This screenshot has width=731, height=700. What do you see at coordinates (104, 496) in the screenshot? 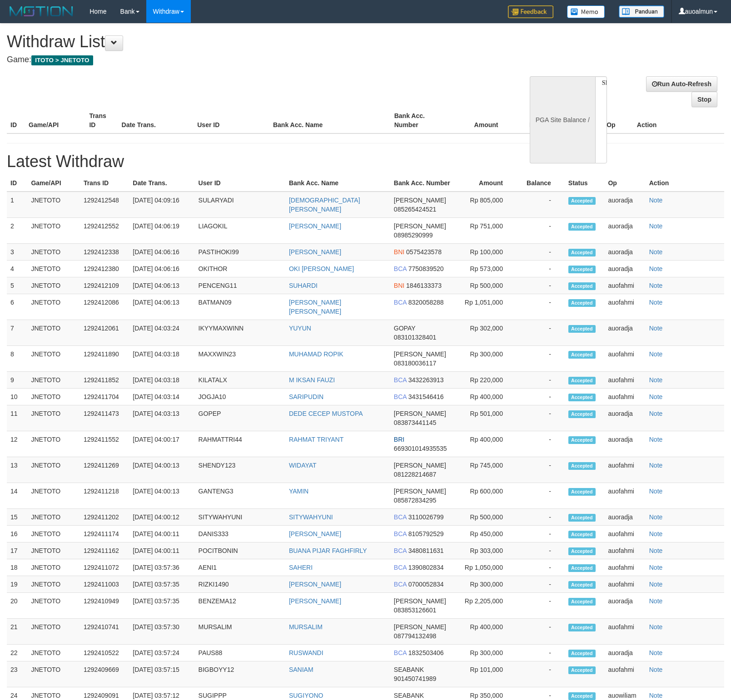
I see `td: 1292411218` at bounding box center [104, 496].